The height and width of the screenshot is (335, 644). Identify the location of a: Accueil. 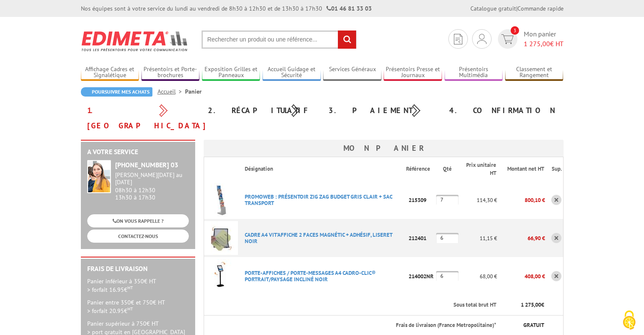
(171, 91).